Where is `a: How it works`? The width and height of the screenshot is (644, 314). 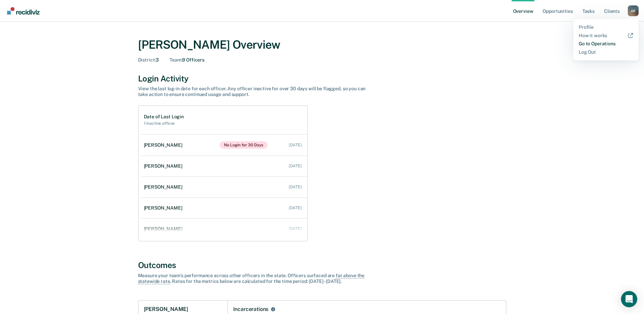 a: How it works is located at coordinates (606, 36).